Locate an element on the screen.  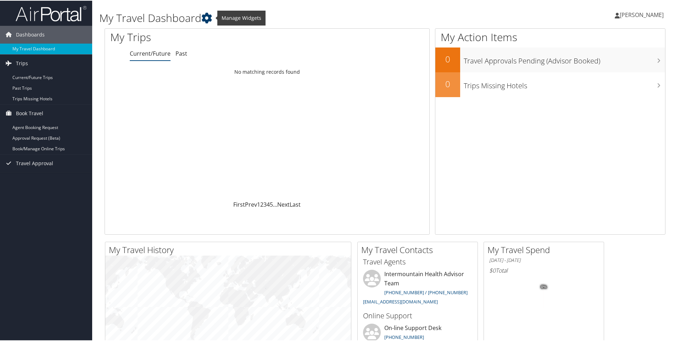
tspan: 0% is located at coordinates (544, 286).